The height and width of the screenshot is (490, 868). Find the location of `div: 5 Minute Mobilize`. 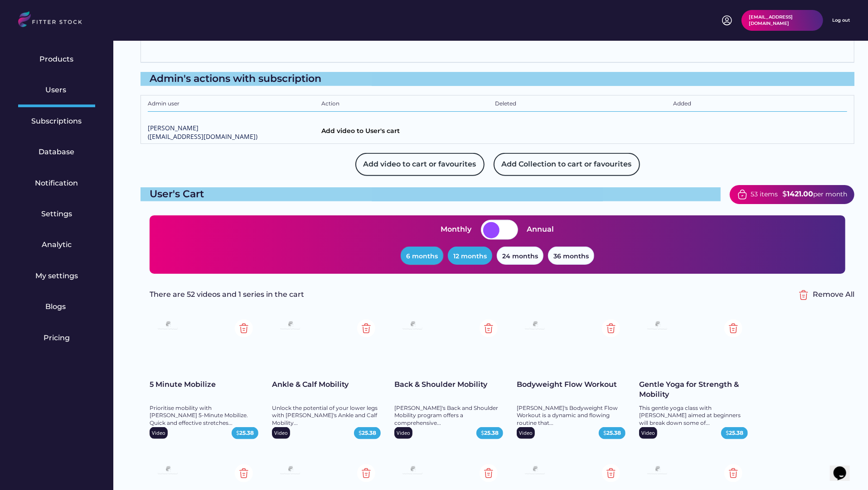

div: 5 Minute Mobilize is located at coordinates (204, 385).